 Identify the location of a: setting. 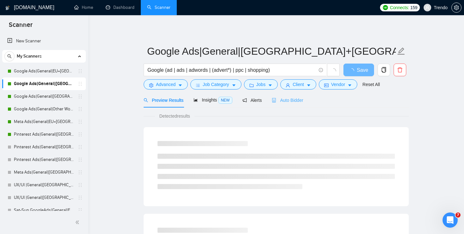
(457, 8).